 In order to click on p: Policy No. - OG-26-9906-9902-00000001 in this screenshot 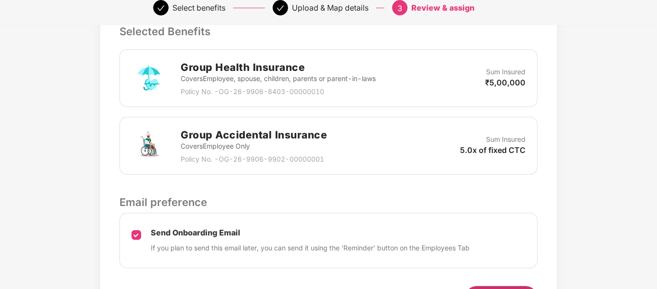, I will do `click(254, 159)`.